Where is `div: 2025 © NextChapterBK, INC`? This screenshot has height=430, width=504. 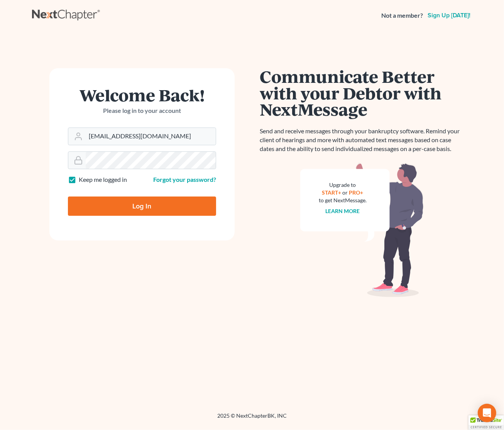 div: 2025 © NextChapterBK, INC is located at coordinates (252, 419).